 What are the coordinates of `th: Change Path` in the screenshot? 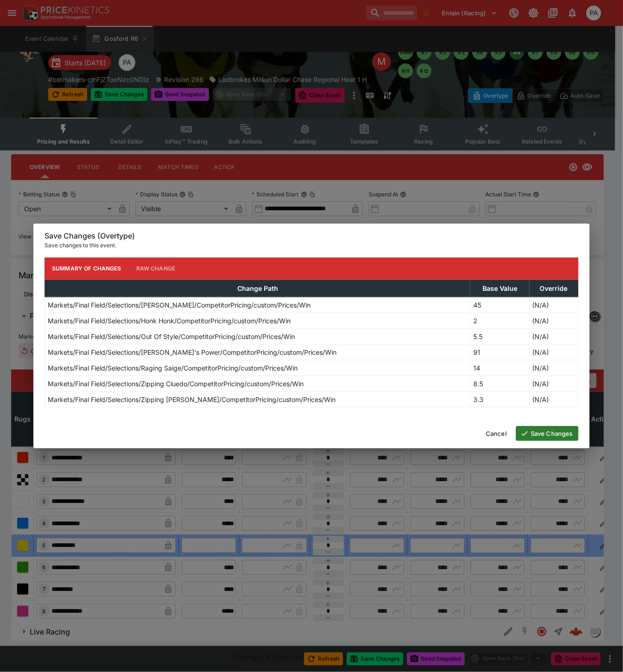 It's located at (258, 288).